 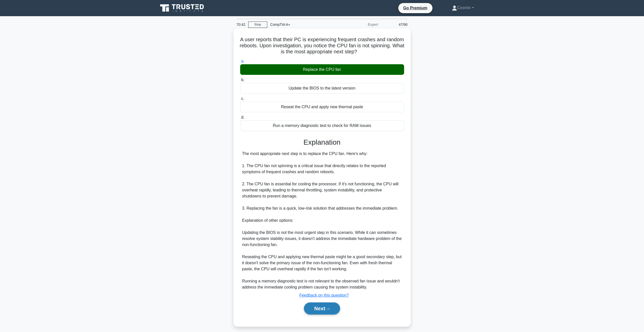 What do you see at coordinates (322, 220) in the screenshot?
I see `div: The most appropriate next step is to replace the CPU fan. Here's why: 1. The CPU fan not spinning...` at bounding box center [322, 220].